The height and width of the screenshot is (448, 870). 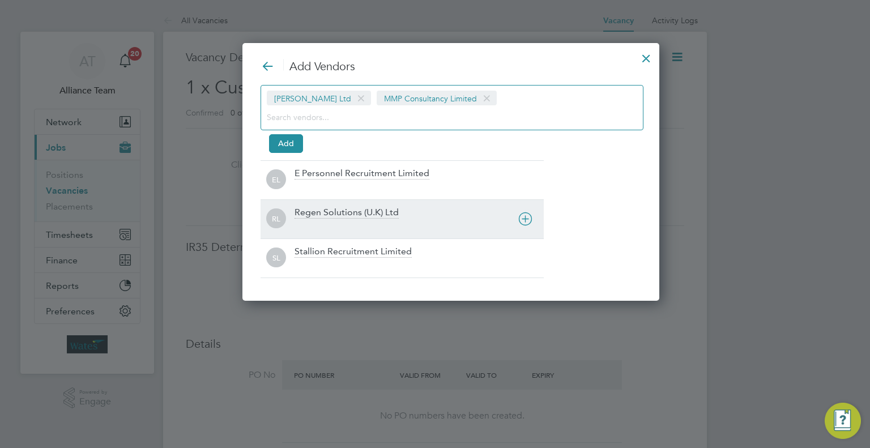 I want to click on span: SL, so click(x=276, y=258).